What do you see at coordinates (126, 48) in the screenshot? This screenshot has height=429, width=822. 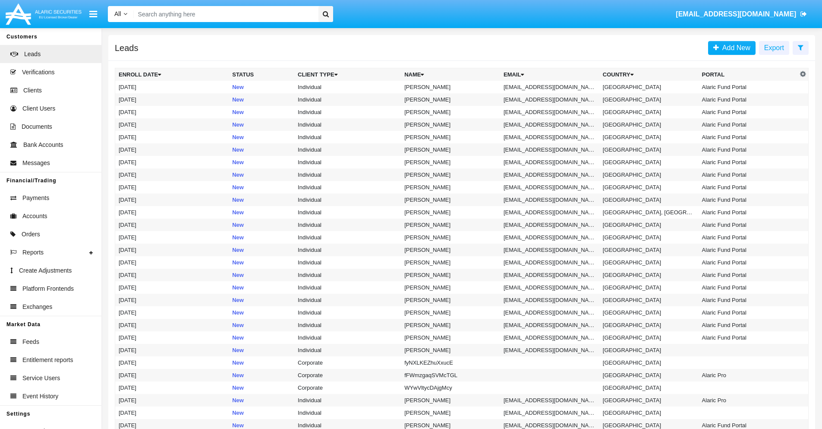 I see `h5: Leads` at bounding box center [126, 48].